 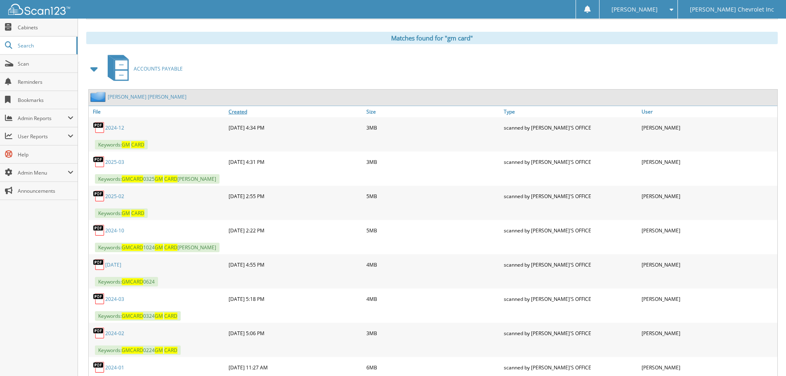 What do you see at coordinates (126, 282) in the screenshot?
I see `span: Keywords: 0624` at bounding box center [126, 282].